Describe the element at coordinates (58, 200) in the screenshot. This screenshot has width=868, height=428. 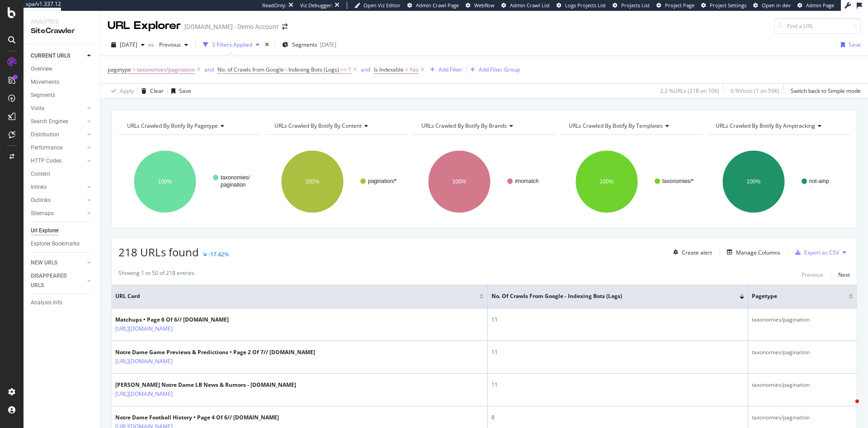
I see `a: Outlinks` at that location.